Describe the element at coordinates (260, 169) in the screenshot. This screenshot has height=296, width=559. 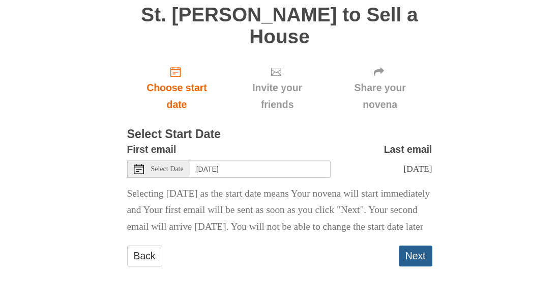
I see `input: Use the arrow keys to pick a date` at that location.